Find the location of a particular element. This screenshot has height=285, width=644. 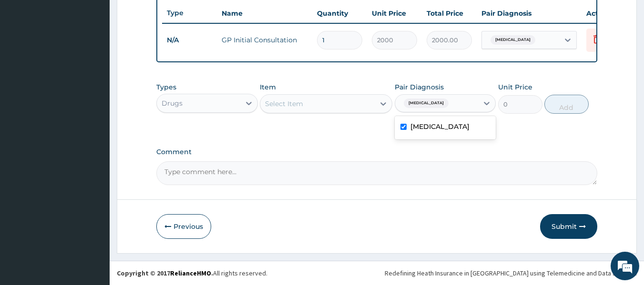

div: Drugs is located at coordinates (172, 103).